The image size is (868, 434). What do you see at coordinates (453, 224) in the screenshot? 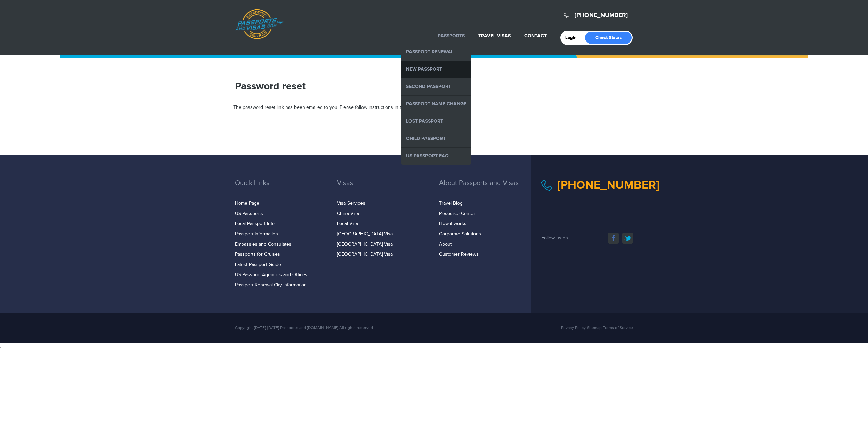
I see `a: How it works` at bounding box center [453, 224].